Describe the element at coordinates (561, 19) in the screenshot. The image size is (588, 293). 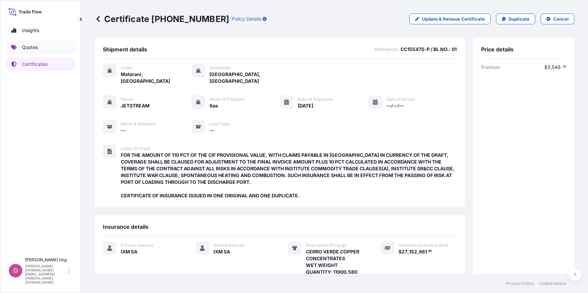
I see `p: Cancel` at that location.